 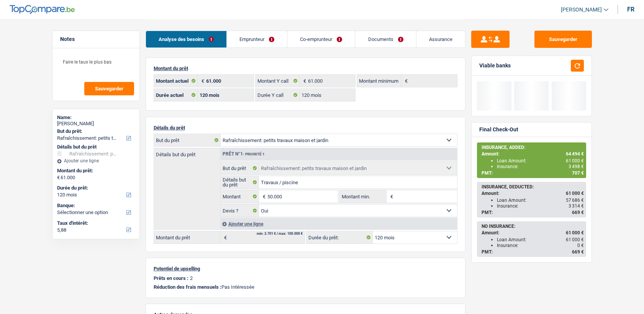 What do you see at coordinates (363, 197) in the screenshot?
I see `label: Montant min.` at bounding box center [363, 197].